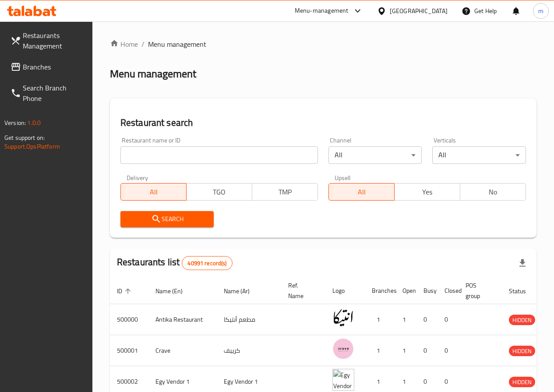  Describe the element at coordinates (343, 349) in the screenshot. I see `img: Crave` at that location.